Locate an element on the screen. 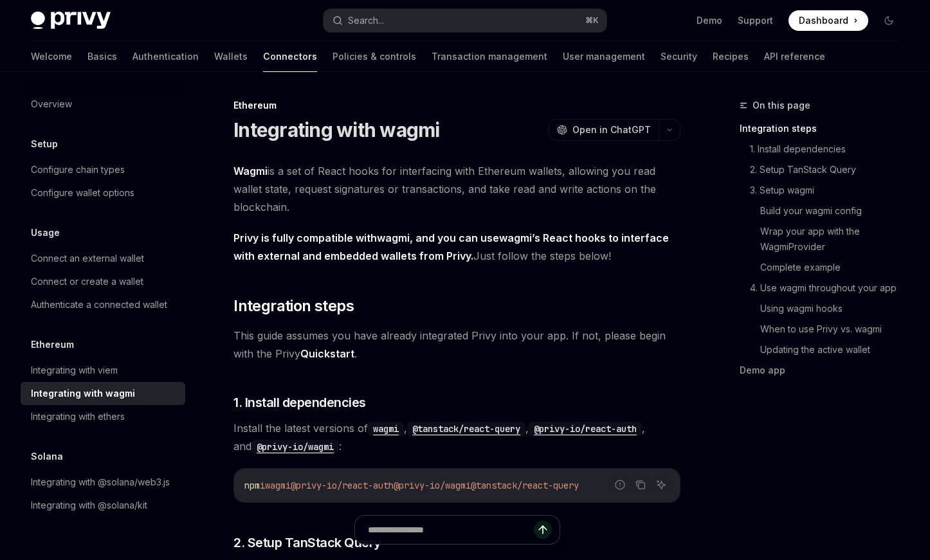 The height and width of the screenshot is (560, 930). a: Integrating with ethers is located at coordinates (103, 417).